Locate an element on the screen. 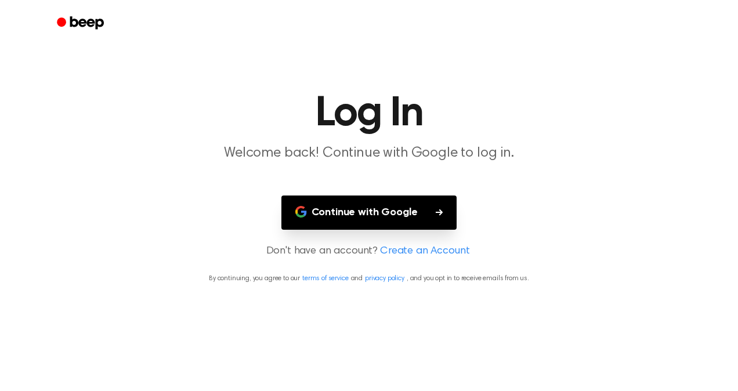  p: Welcome back! Continue with Google to log in. is located at coordinates (369, 153).